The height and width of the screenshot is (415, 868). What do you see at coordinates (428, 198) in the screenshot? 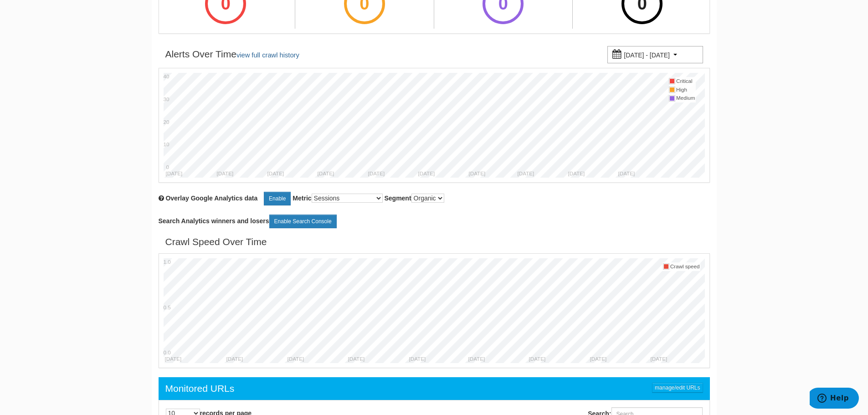
I see `select: Segment` at bounding box center [428, 198].